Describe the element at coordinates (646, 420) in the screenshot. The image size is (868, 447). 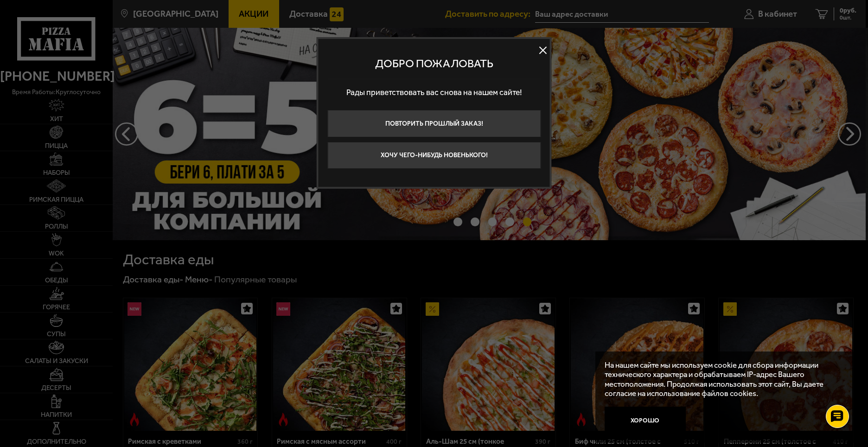
I see `button: Хорошо` at that location.